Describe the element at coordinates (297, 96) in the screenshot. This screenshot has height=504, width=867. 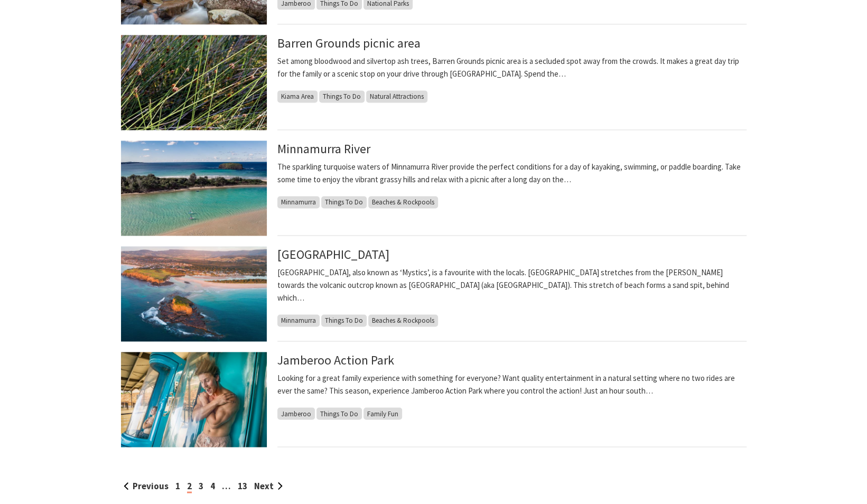
I see `span: Kiama Area` at that location.